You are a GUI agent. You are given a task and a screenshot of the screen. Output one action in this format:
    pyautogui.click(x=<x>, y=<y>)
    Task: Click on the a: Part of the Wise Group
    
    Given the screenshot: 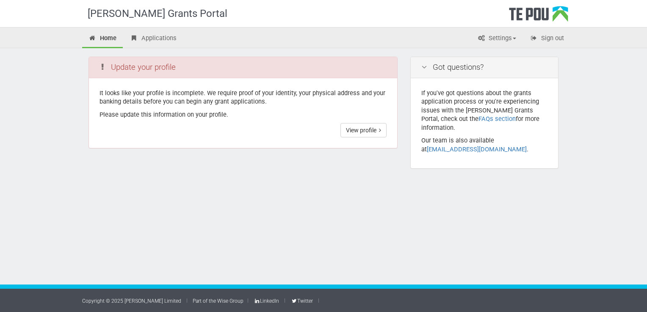 What is the action you would take?
    pyautogui.click(x=218, y=301)
    